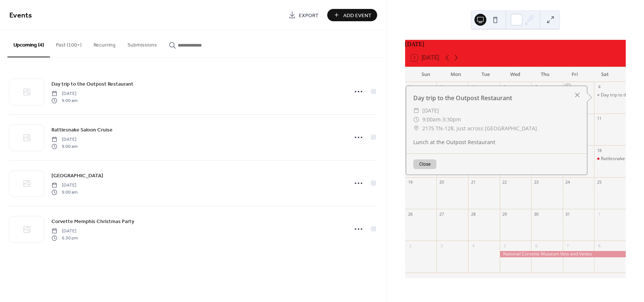 Image resolution: width=644 pixels, height=302 pixels. What do you see at coordinates (308, 15) in the screenshot?
I see `span: Export` at bounding box center [308, 15].